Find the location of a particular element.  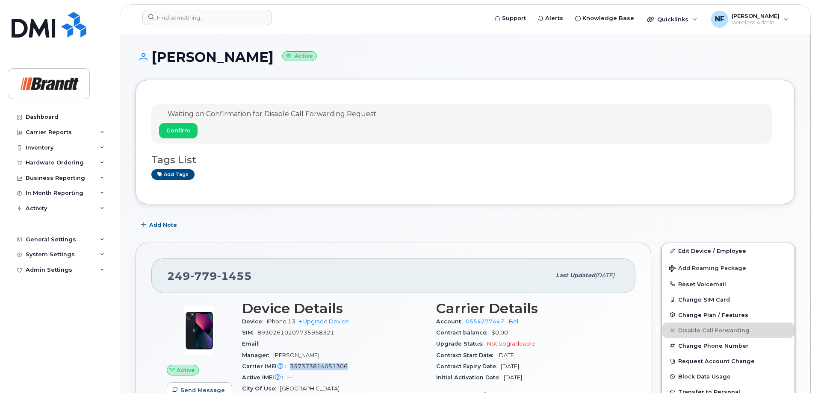

a: + Upgrade Device is located at coordinates (324, 322).